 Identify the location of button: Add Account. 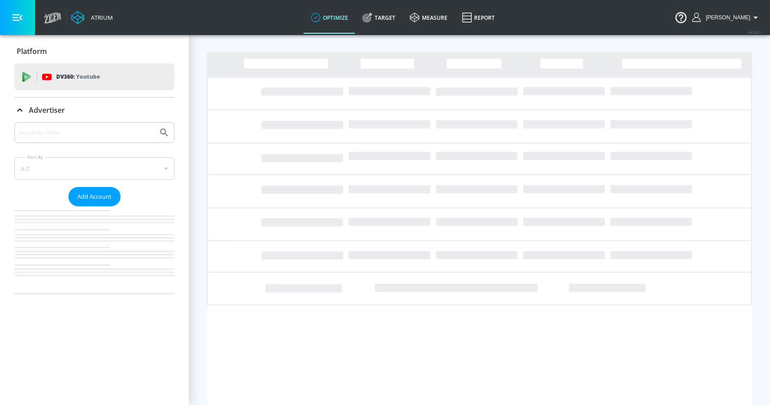
(94, 196).